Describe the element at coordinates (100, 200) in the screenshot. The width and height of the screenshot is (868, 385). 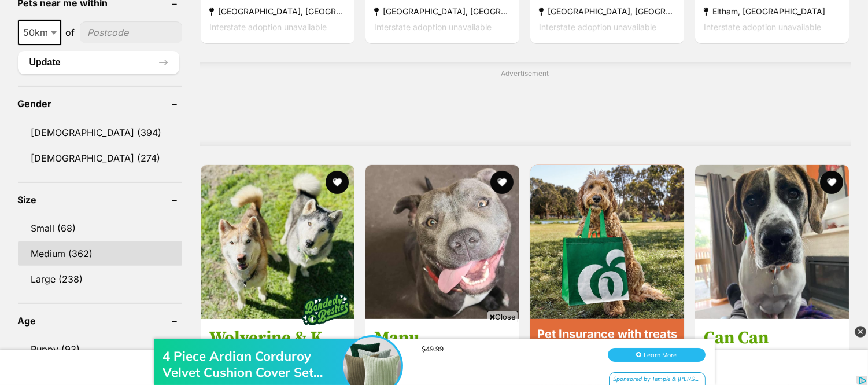
I see `header: Size` at that location.